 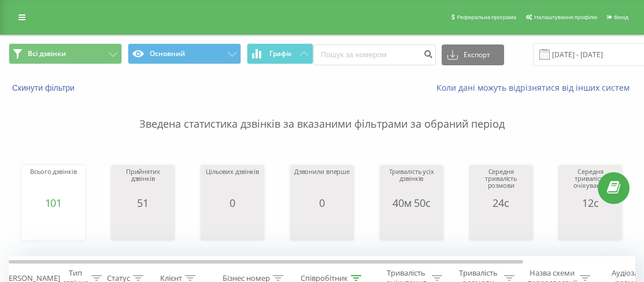 I want to click on div: 12с, so click(x=590, y=203).